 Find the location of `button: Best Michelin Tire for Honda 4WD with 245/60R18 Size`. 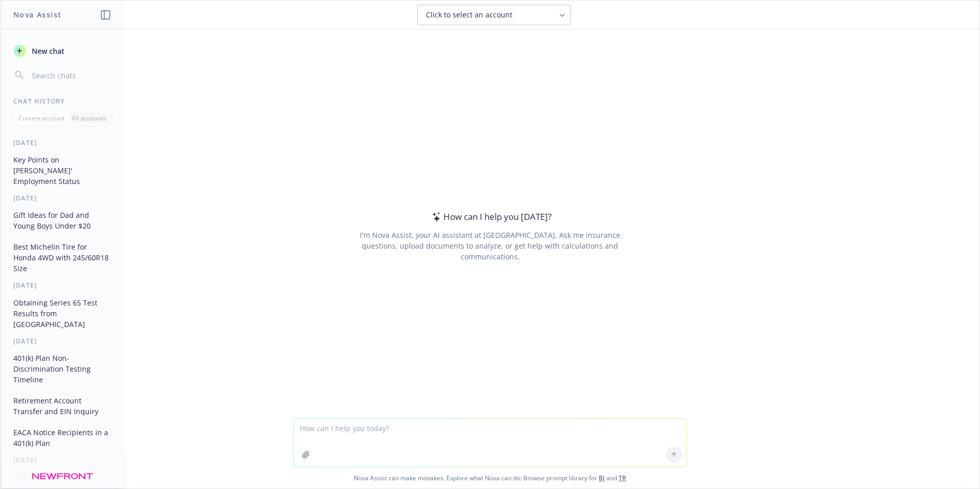

button: Best Michelin Tire for Honda 4WD with 245/60R18 Size is located at coordinates (62, 258).